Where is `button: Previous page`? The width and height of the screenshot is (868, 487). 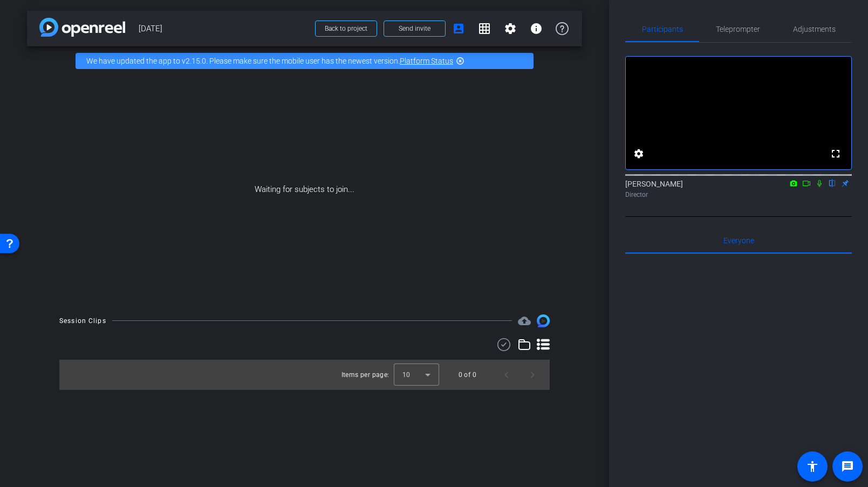
button: Previous page is located at coordinates (506, 375).